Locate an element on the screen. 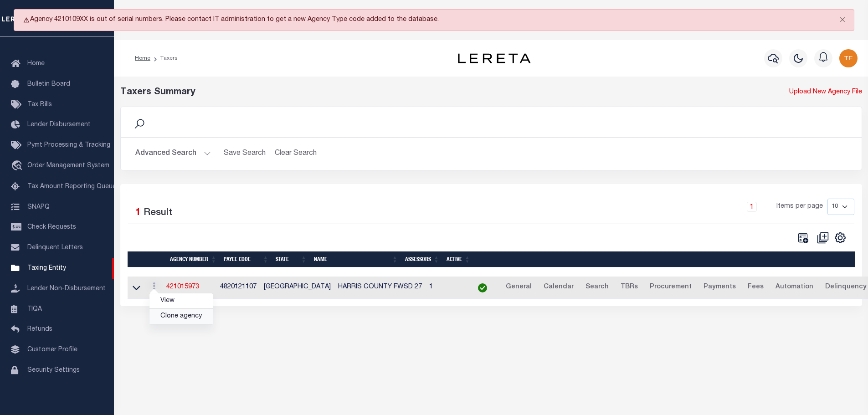 This screenshot has width=868, height=415. button: Close is located at coordinates (842, 19).